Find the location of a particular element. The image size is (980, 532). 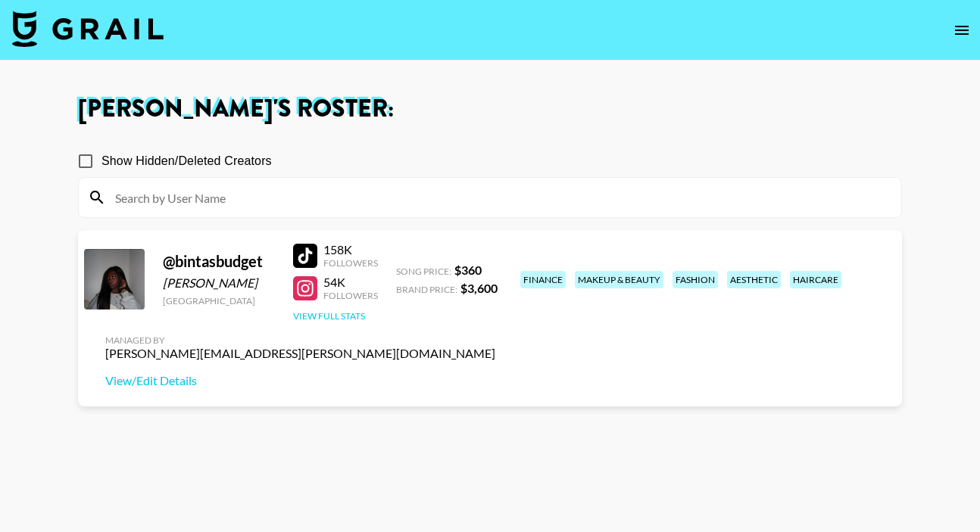

button: open drawer is located at coordinates (962, 31).